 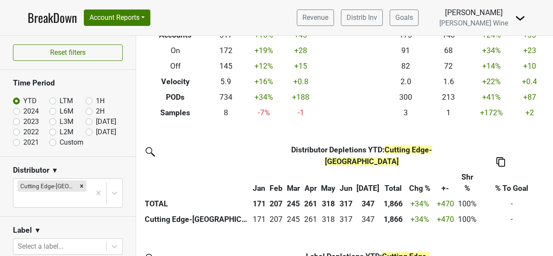 What do you see at coordinates (52, 18) in the screenshot?
I see `a: BreakDown` at bounding box center [52, 18].